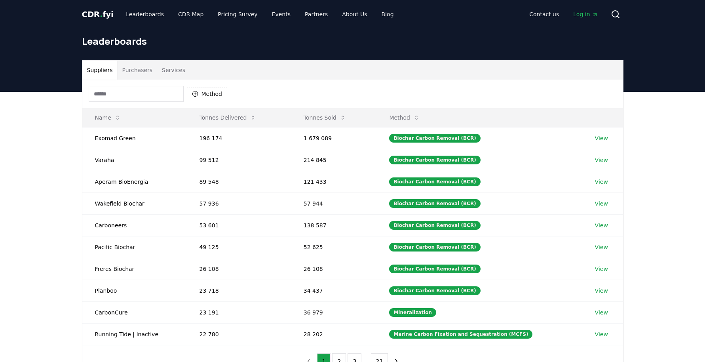  Describe the element at coordinates (334, 181) in the screenshot. I see `td: 121 433` at that location.